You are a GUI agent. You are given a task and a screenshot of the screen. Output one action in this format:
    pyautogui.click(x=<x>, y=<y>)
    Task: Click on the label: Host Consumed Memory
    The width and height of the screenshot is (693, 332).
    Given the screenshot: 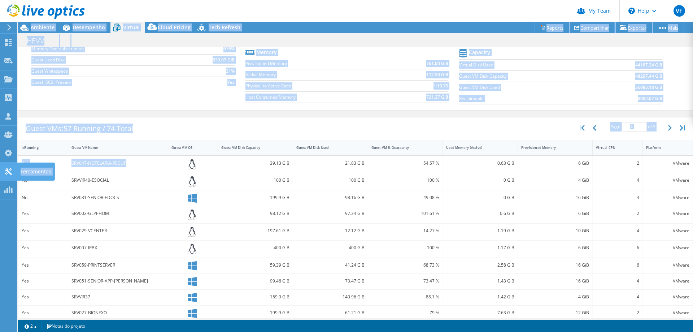 What is the action you would take?
    pyautogui.click(x=317, y=97)
    